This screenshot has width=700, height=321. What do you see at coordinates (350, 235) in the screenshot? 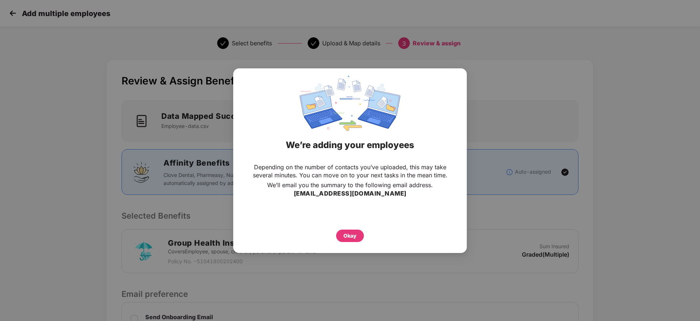
I see `div: Okay` at bounding box center [350, 235].